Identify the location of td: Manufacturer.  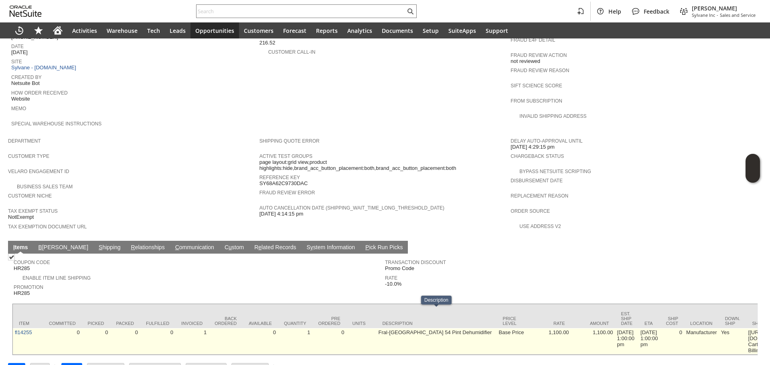
(701, 342).